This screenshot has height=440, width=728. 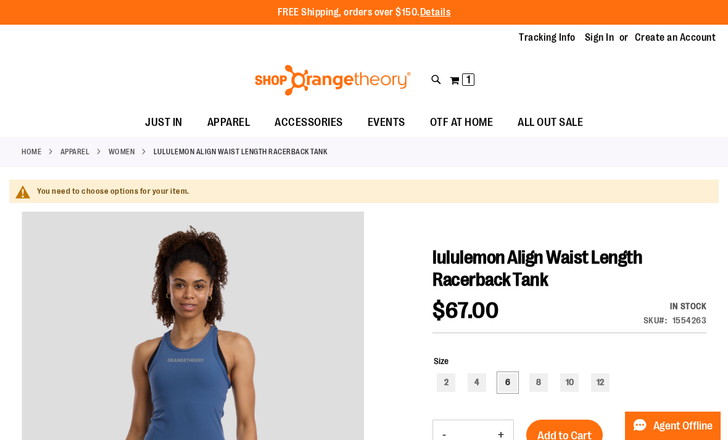 I want to click on span: EVENTS, so click(x=386, y=122).